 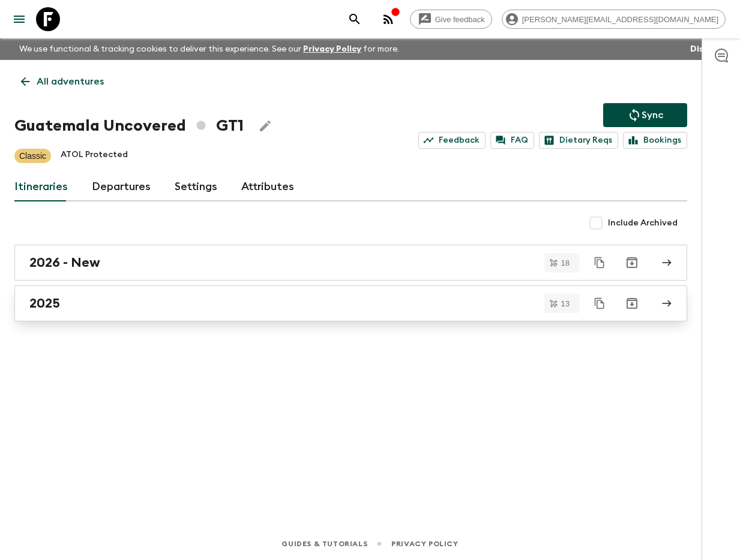 I want to click on button: menu, so click(x=19, y=19).